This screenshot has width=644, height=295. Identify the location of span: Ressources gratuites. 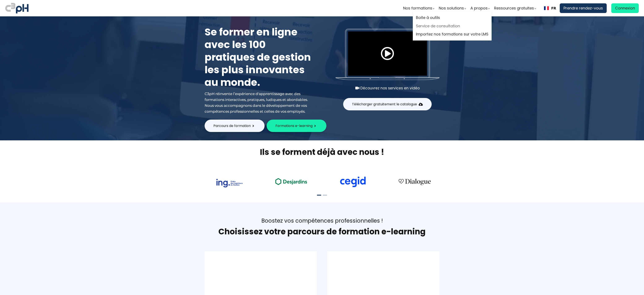
(514, 8).